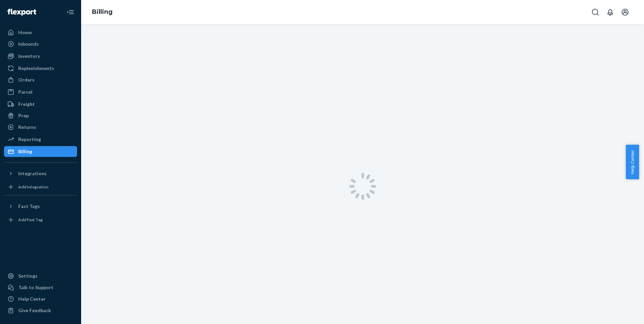  I want to click on div: Settings, so click(28, 276).